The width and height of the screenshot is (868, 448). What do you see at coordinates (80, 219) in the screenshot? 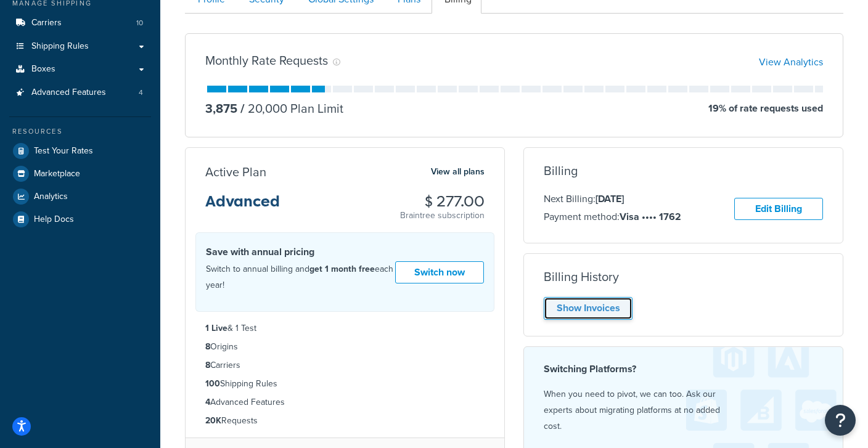
I see `a: Help Docs` at bounding box center [80, 219].